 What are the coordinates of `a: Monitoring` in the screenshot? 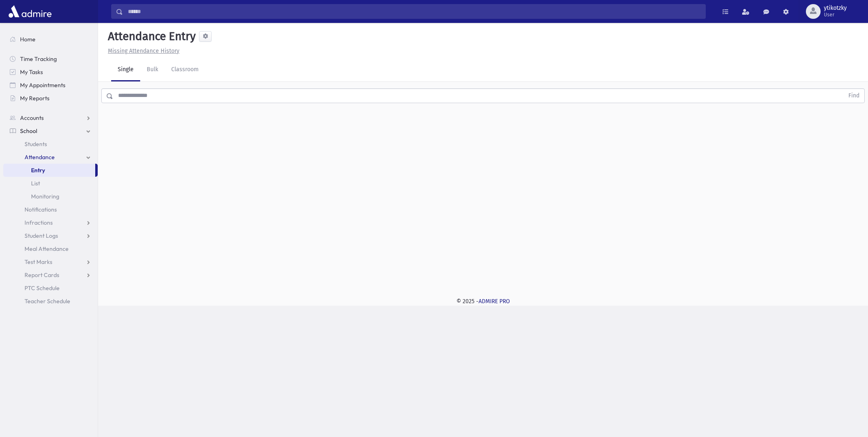 It's located at (50, 197).